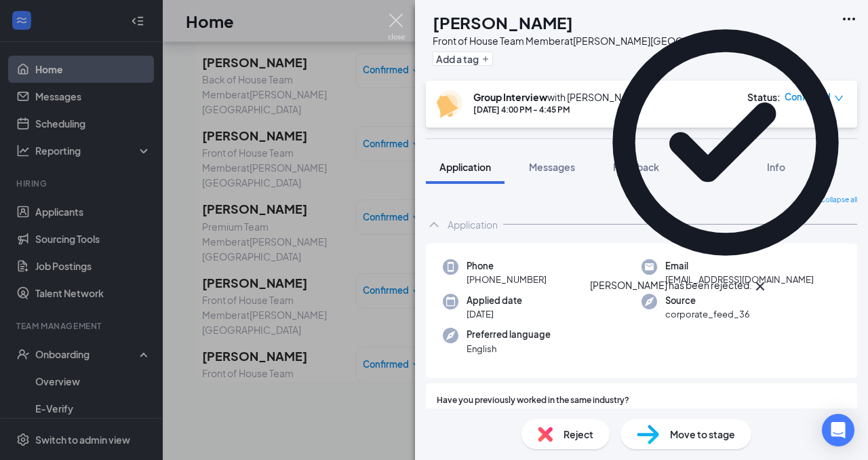 This screenshot has height=460, width=868. Describe the element at coordinates (760, 286) in the screenshot. I see `svg: Cross` at that location.